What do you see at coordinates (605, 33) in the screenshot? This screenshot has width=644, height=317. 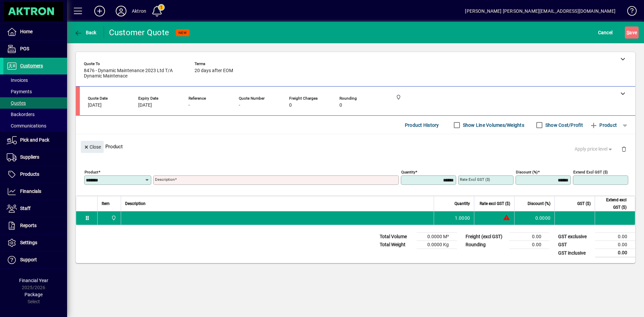 I see `button: Cancel` at bounding box center [605, 33].